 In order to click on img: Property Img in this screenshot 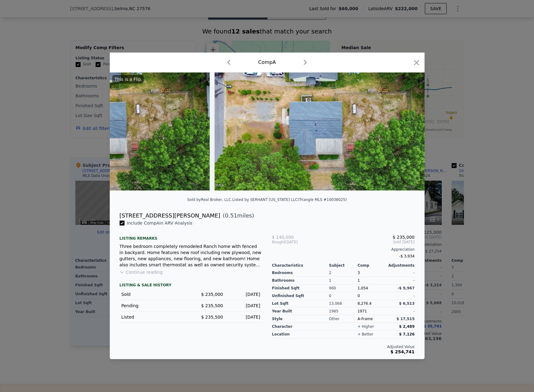, I will do `click(319, 132)`.